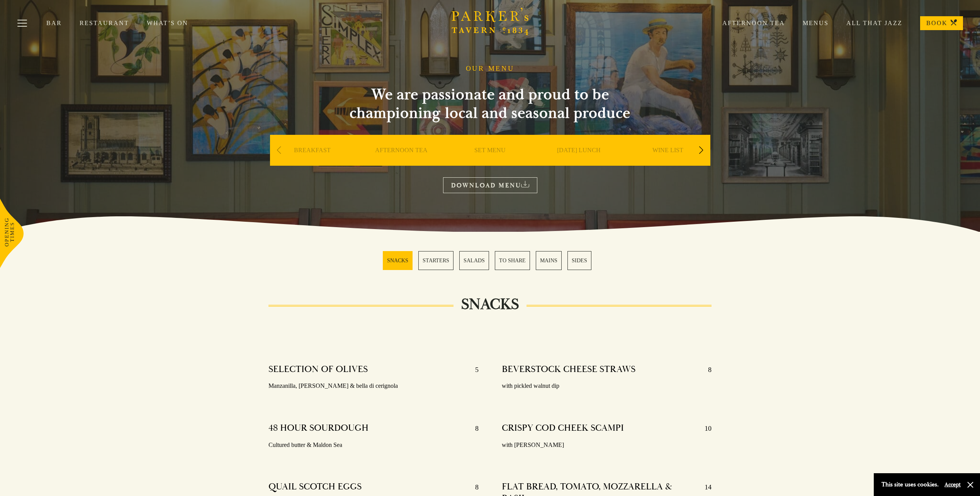  I want to click on a: BREAKFAST, so click(312, 162).